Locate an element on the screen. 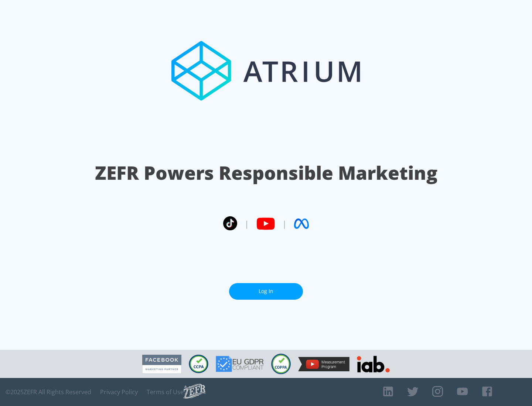 The image size is (532, 406). img: CCPA Compliant is located at coordinates (198, 364).